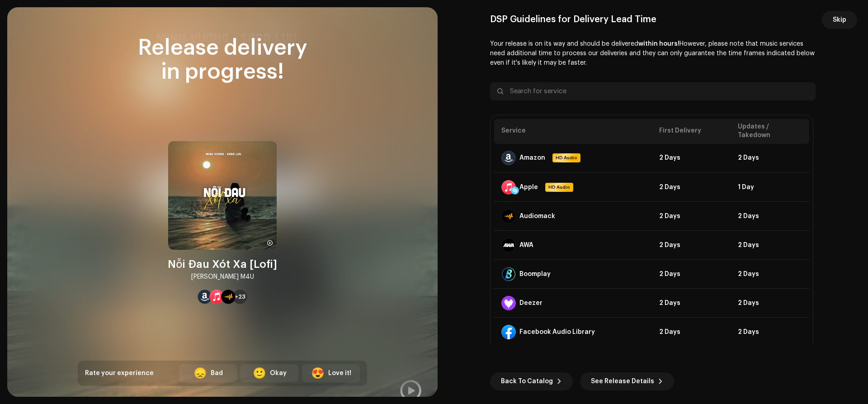  I want to click on div: Amazon, so click(532, 158).